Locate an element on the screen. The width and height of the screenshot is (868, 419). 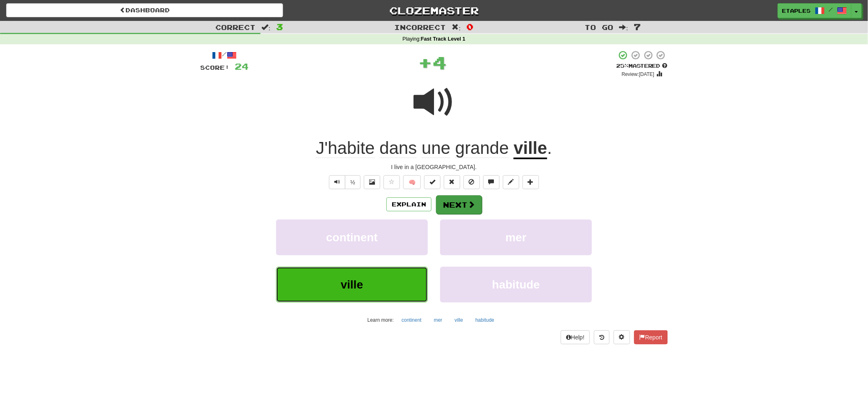
button: Show image (alt+x) is located at coordinates (372, 182).